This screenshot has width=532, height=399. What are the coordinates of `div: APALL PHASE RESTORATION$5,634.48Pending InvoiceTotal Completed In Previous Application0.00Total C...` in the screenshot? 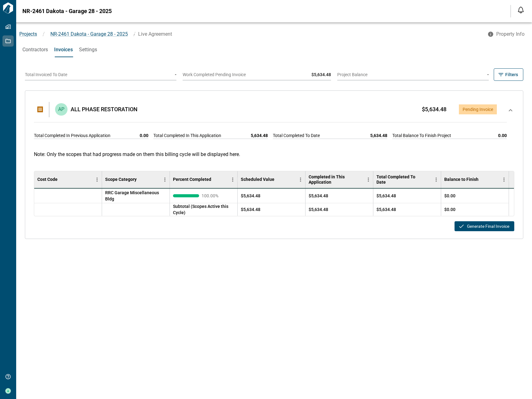 It's located at (274, 120).